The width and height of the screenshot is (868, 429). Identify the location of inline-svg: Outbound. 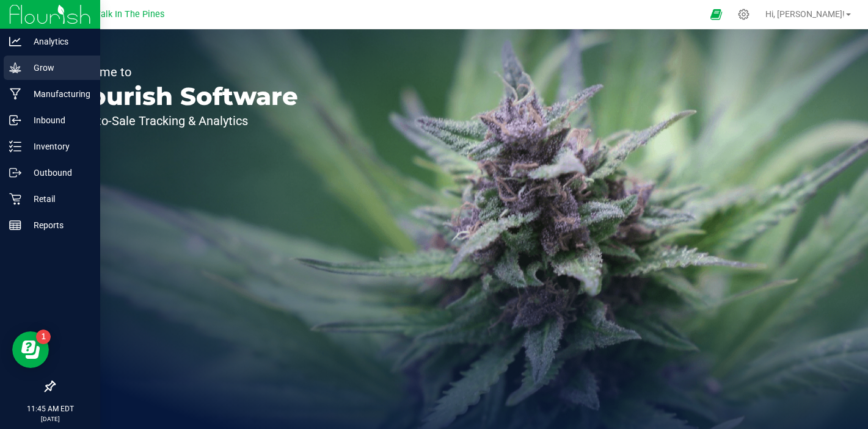
(15, 173).